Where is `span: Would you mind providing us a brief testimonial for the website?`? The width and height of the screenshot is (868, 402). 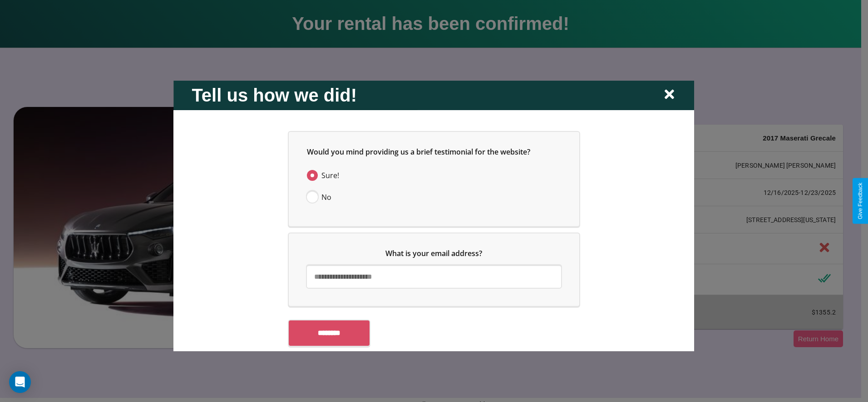 span: Would you mind providing us a brief testimonial for the website? is located at coordinates (419, 152).